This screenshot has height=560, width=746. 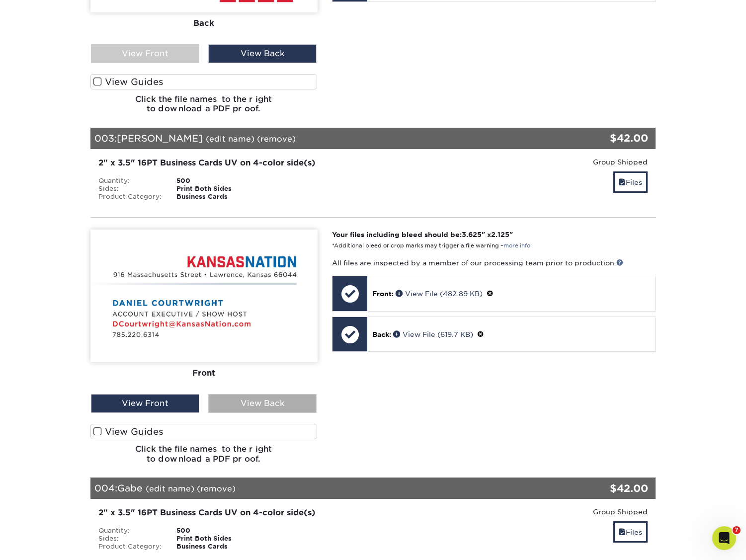 I want to click on div: 004:, so click(x=326, y=488).